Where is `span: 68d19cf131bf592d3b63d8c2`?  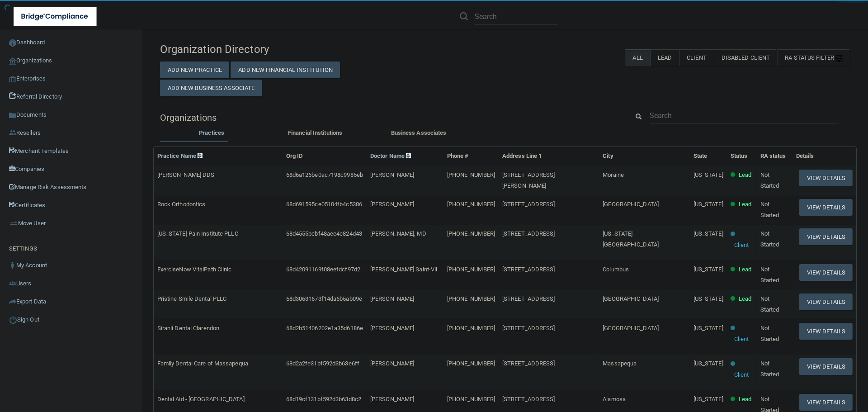
span: 68d19cf131bf592d3b63d8c2 is located at coordinates (324, 399).